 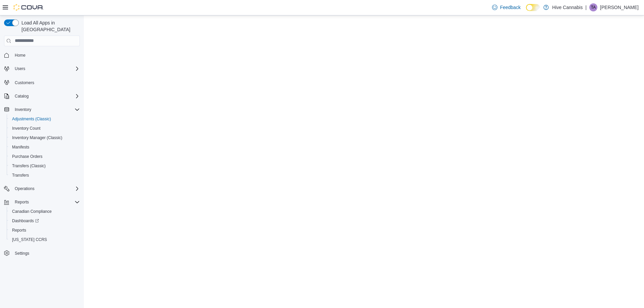 I want to click on a: Purchase Orders, so click(x=27, y=156).